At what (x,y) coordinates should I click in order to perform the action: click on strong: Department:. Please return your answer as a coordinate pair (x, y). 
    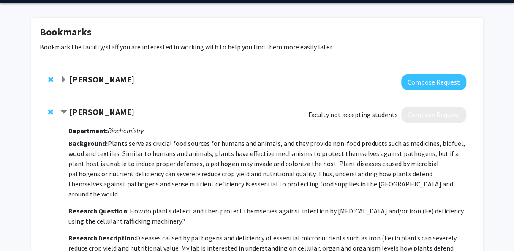
    Looking at the image, I should click on (88, 130).